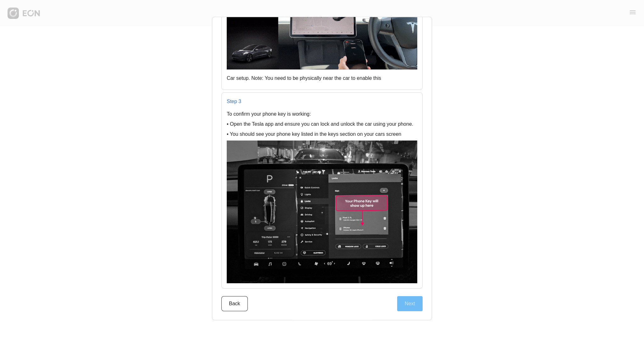  Describe the element at coordinates (322, 124) in the screenshot. I see `p: • Open the Tesla app and ensure you can lock and unlock the car using your phone.` at that location.